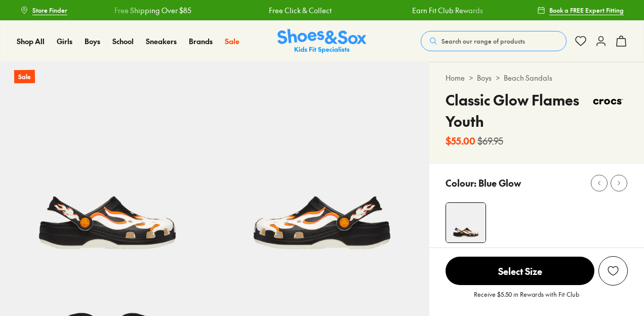  I want to click on p: Sale, so click(24, 77).